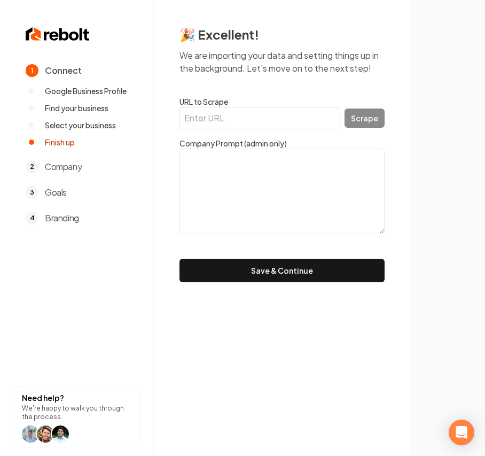  Describe the element at coordinates (63, 71) in the screenshot. I see `span: Connect` at that location.